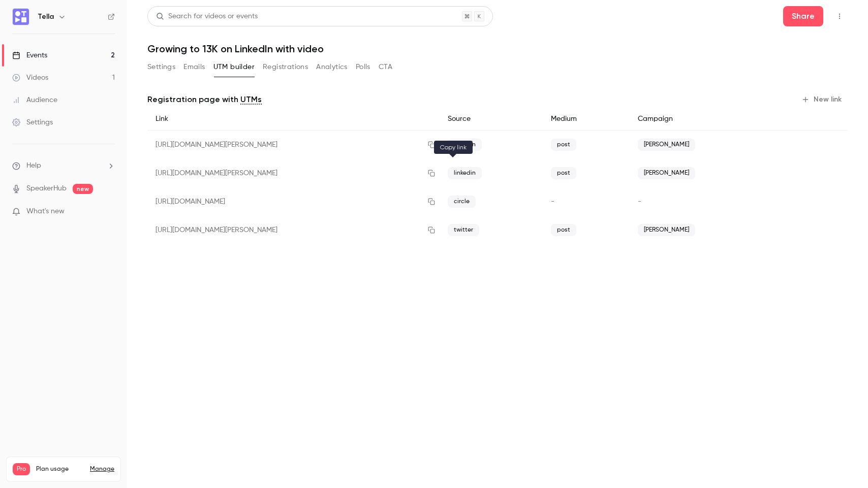  Describe the element at coordinates (586, 119) in the screenshot. I see `div: Medium` at that location.